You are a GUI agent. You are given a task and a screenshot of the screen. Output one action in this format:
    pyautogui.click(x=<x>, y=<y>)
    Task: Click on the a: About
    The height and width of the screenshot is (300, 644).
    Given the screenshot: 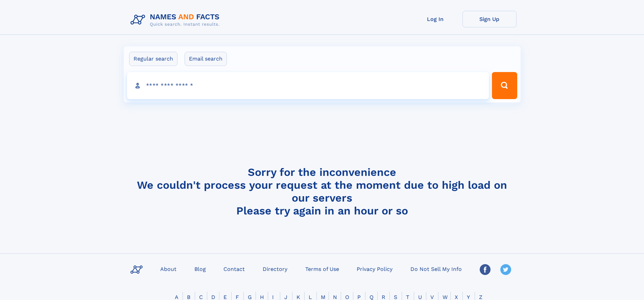 What is the action you would take?
    pyautogui.click(x=168, y=269)
    